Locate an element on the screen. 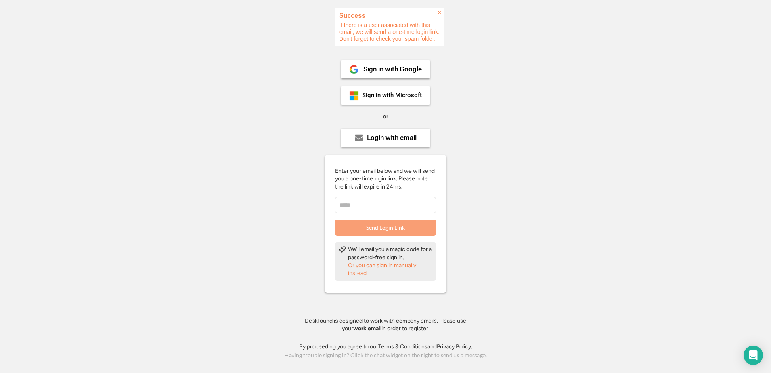  button: Send Login Link is located at coordinates (386, 227).